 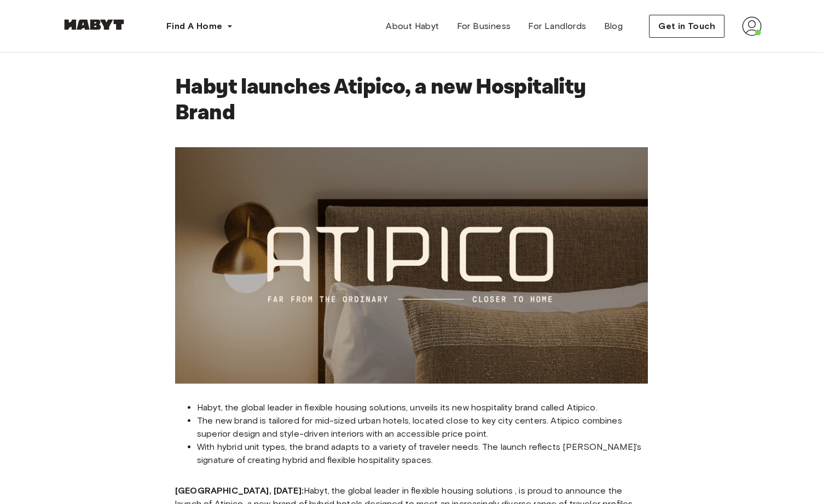 I want to click on a: Blog, so click(x=613, y=26).